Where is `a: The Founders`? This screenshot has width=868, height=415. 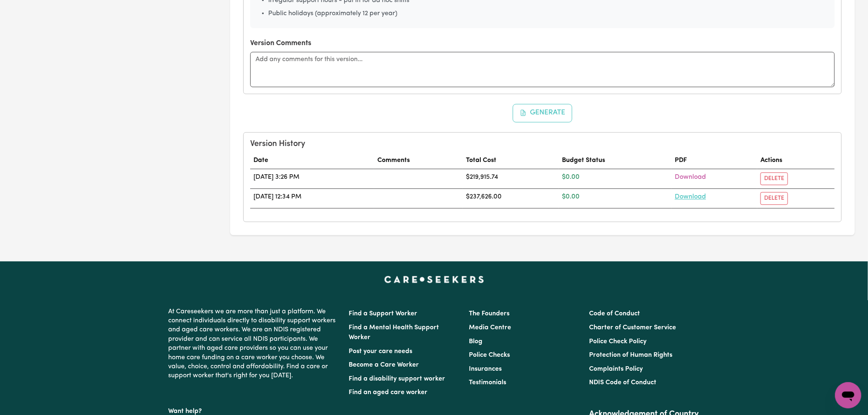
a: The Founders is located at coordinates (489, 313).